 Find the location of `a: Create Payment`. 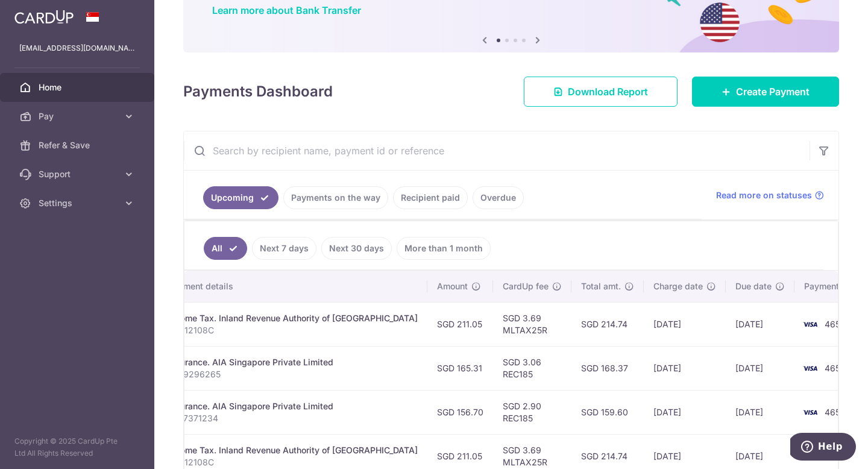

a: Create Payment is located at coordinates (765, 92).